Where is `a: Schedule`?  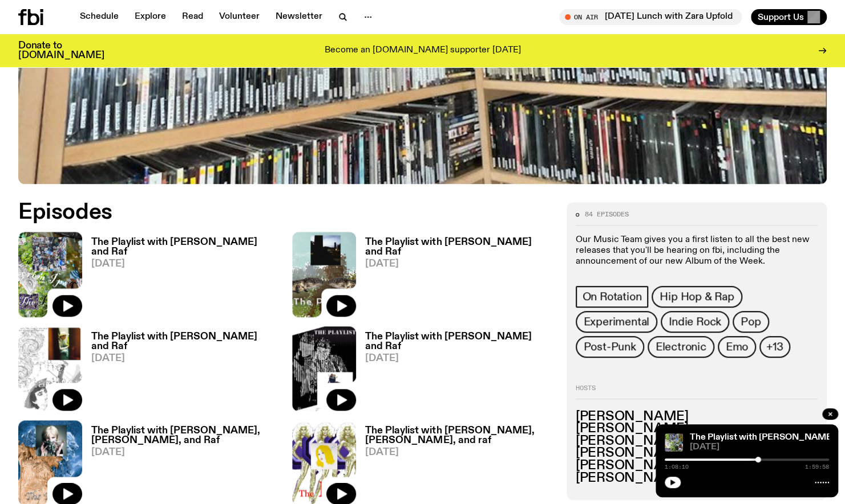 a: Schedule is located at coordinates (100, 17).